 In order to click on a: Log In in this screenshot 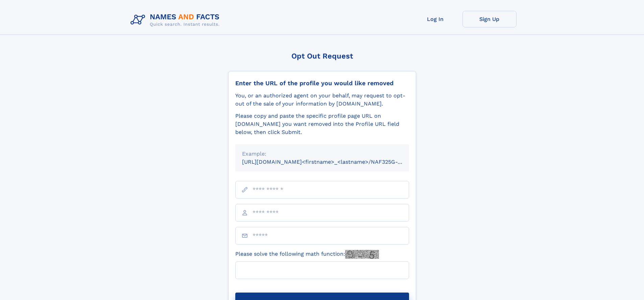, I will do `click(435, 19)`.